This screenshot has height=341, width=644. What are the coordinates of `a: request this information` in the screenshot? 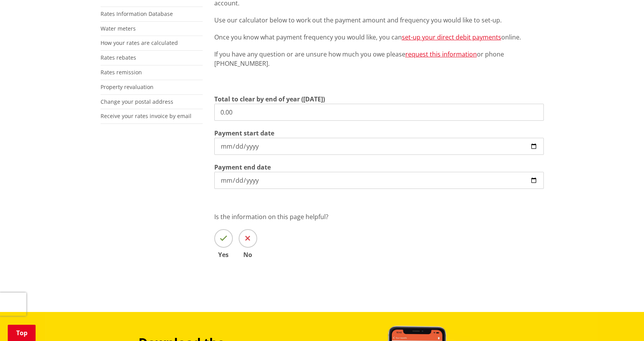 It's located at (441, 54).